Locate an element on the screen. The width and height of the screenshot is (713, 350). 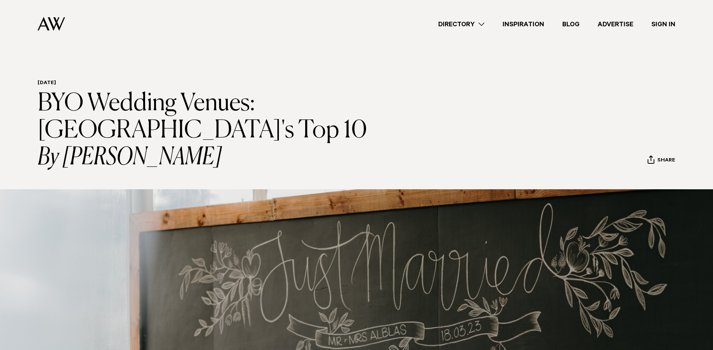
img: Auckland Weddings Logo is located at coordinates (51, 24).